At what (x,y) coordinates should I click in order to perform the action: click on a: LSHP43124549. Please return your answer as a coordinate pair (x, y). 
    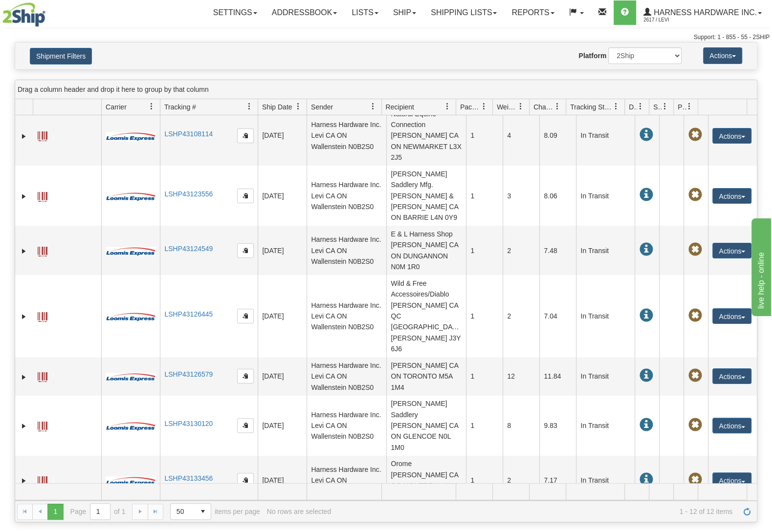
    Looking at the image, I should click on (188, 249).